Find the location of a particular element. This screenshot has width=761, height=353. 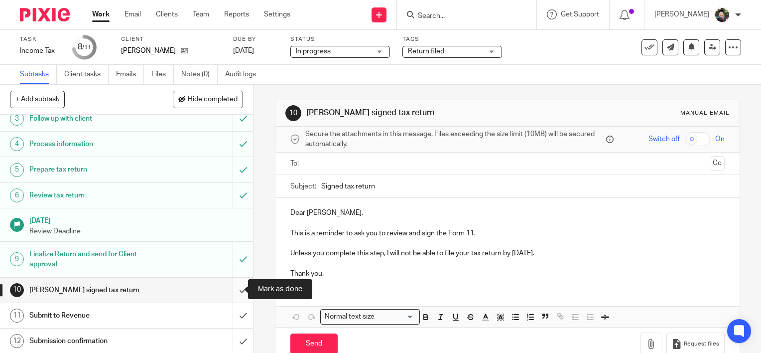

p: This is a reminder to ask you to review and sign the Form 11. is located at coordinates (507, 233).